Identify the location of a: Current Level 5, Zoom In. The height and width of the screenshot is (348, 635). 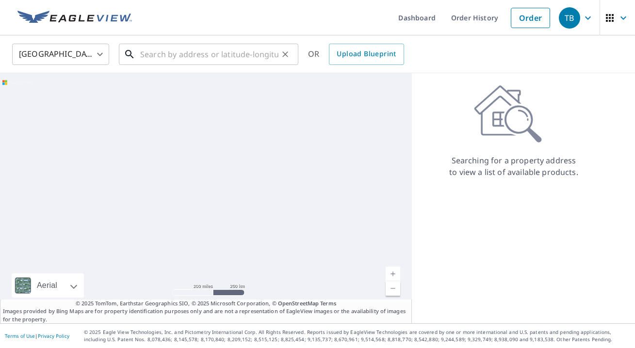
(393, 274).